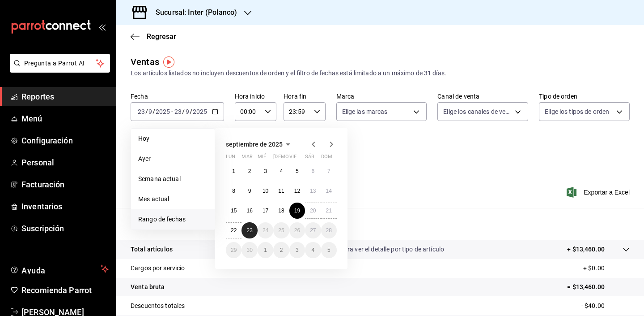  Describe the element at coordinates (477, 111) in the screenshot. I see `span: Elige los canales de venta` at that location.